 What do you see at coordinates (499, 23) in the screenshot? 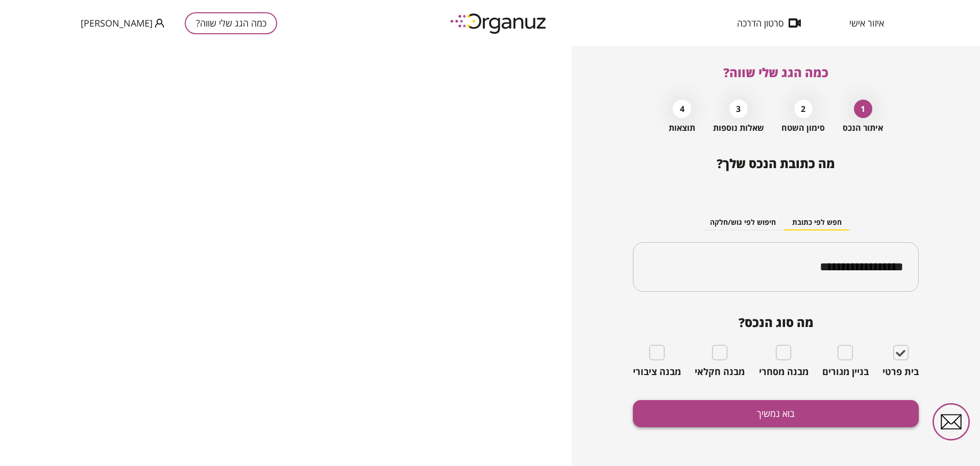
I see `img: logo` at bounding box center [499, 23].